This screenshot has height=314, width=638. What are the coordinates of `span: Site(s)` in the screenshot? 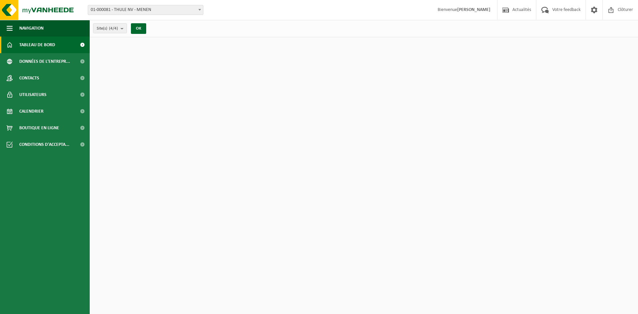 It's located at (107, 29).